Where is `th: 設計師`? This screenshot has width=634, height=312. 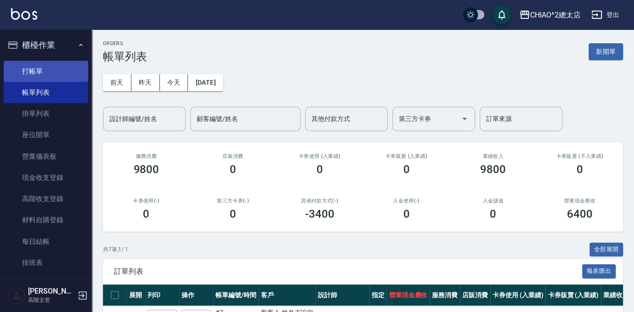 th: 設計師 is located at coordinates (342, 295).